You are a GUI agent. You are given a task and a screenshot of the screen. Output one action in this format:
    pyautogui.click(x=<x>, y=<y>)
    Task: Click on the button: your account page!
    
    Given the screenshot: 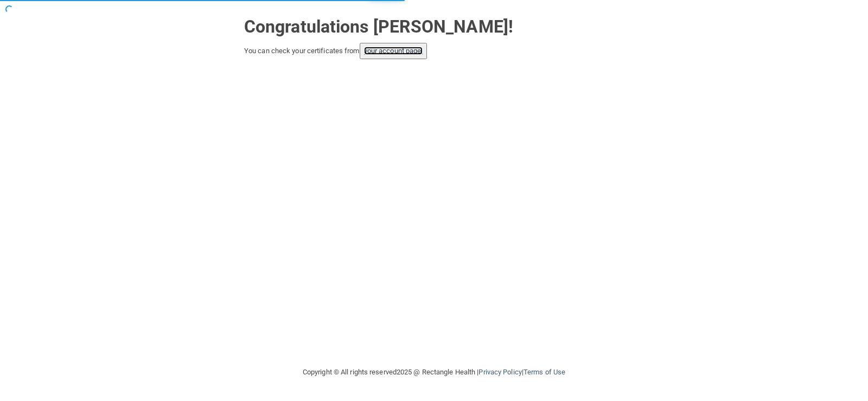 What is the action you would take?
    pyautogui.click(x=393, y=51)
    